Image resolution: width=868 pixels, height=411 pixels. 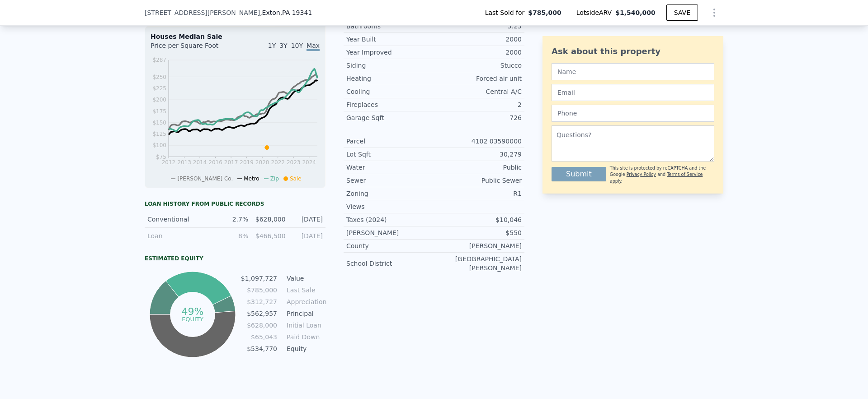 I want to click on tspan: 2016, so click(x=215, y=162).